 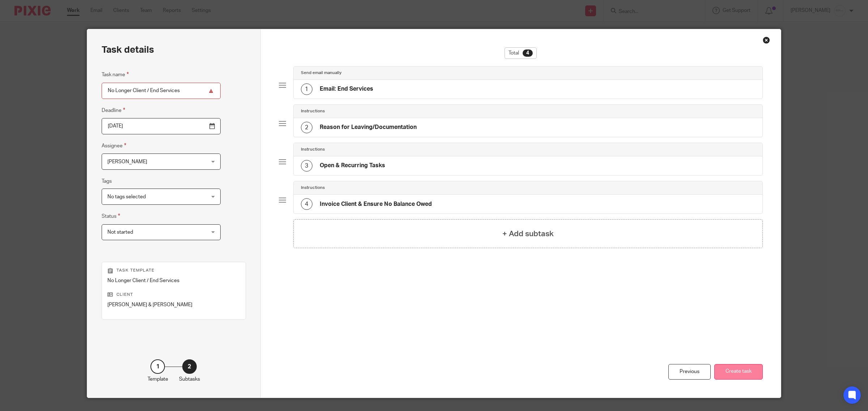 What do you see at coordinates (113, 110) in the screenshot?
I see `label: Deadline` at bounding box center [113, 110].